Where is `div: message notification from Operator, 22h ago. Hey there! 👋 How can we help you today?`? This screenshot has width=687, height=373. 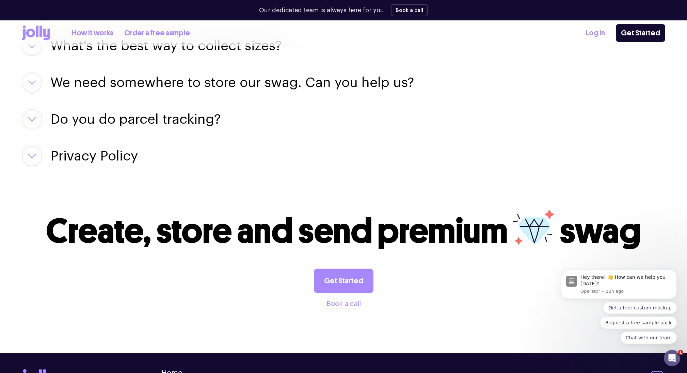
div: message notification from Operator, 22h ago. Hey there! 👋 How can we help you today? is located at coordinates (68, 21).